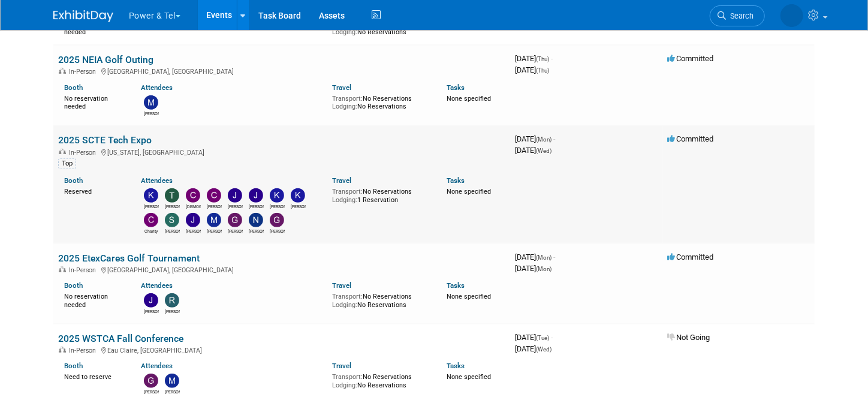 The height and width of the screenshot is (394, 868). Describe the element at coordinates (277, 206) in the screenshot. I see `div: Kevin Stevens` at that location.